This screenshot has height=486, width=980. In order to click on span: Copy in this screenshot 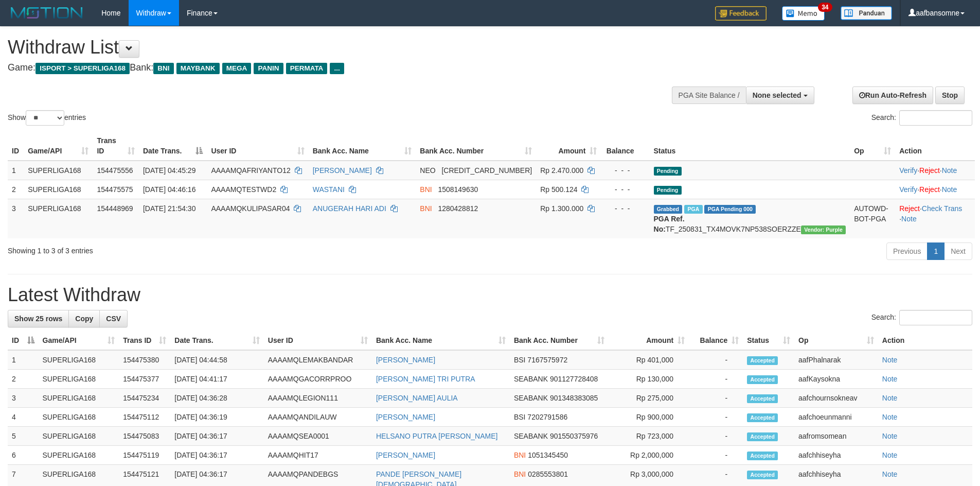, I will do `click(84, 318)`.